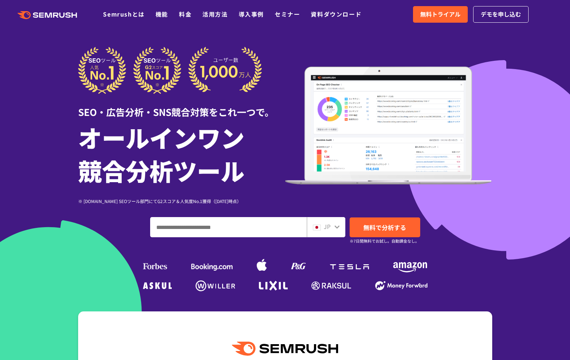  Describe the element at coordinates (287, 14) in the screenshot. I see `a: セミナー` at that location.